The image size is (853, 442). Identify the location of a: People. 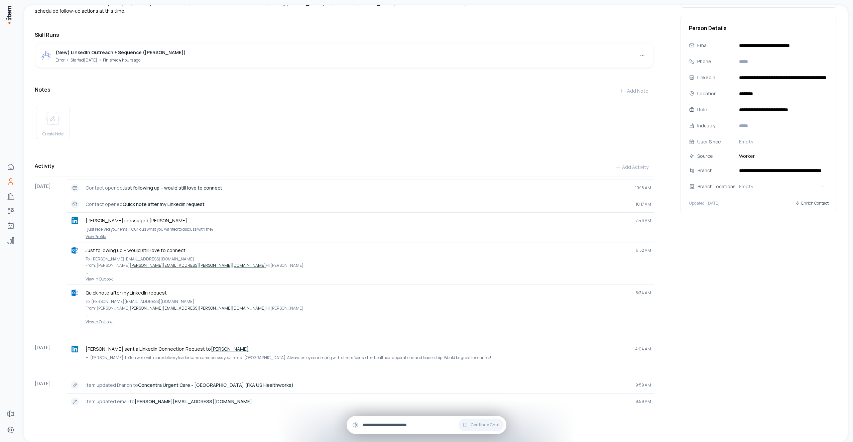
(11, 182).